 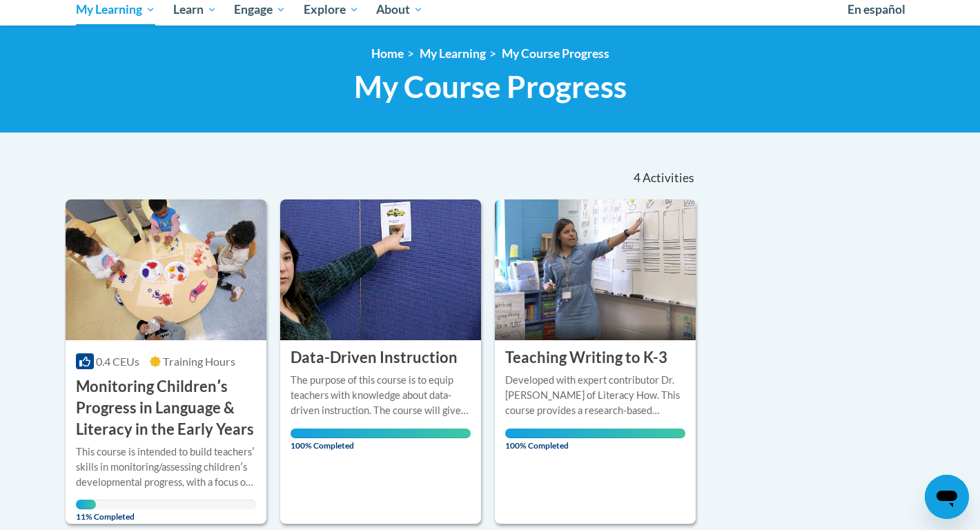 I want to click on h3: Data-Driven Instruction, so click(x=374, y=357).